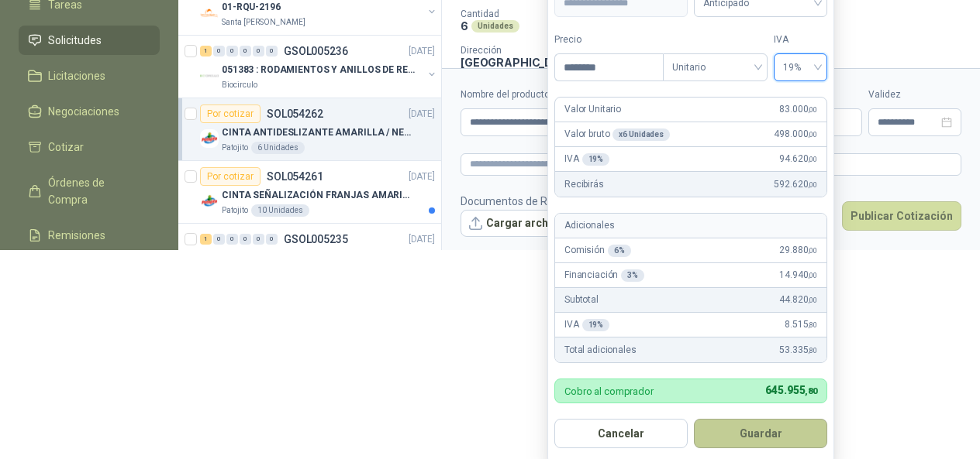  Describe the element at coordinates (608, 40) in the screenshot. I see `label: Precio` at that location.